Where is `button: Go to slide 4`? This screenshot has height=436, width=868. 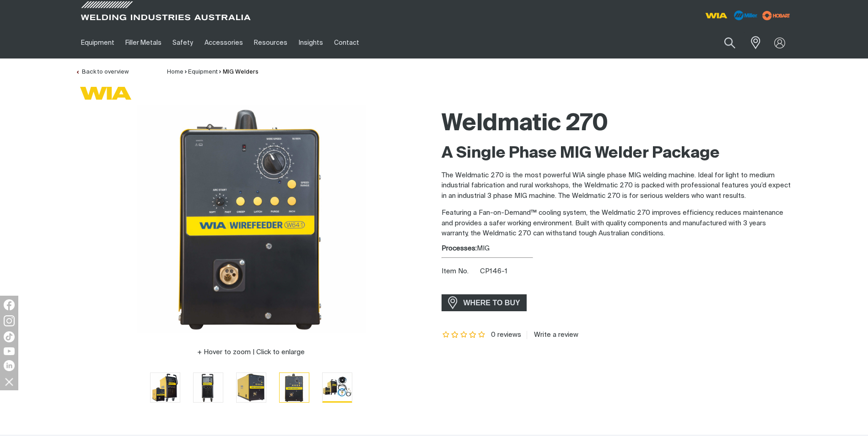
button: Go to slide 4 is located at coordinates (294, 387).